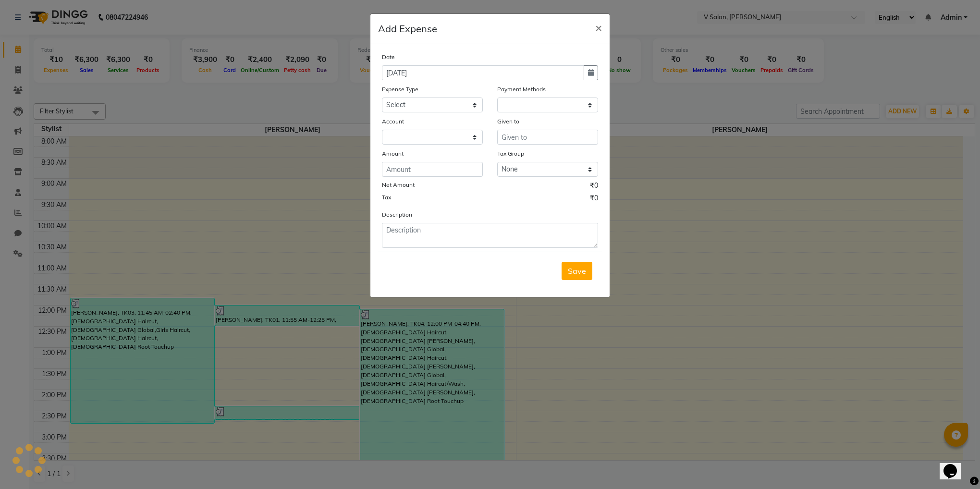  I want to click on label: Account, so click(393, 122).